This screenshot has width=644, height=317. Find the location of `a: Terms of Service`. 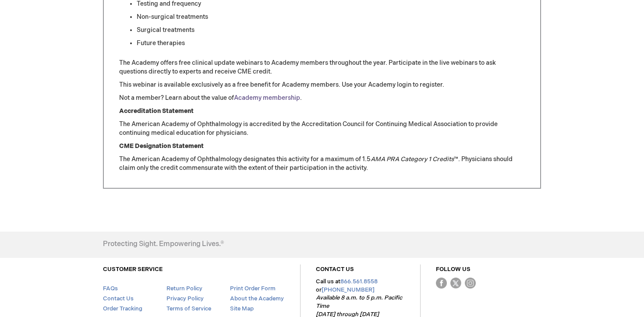

a: Terms of Service is located at coordinates (189, 309).